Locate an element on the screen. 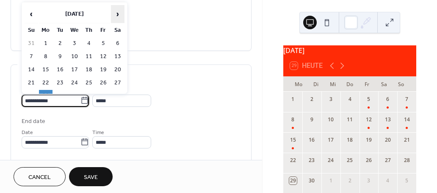 This screenshot has width=437, height=193. div: Do is located at coordinates (350, 84).